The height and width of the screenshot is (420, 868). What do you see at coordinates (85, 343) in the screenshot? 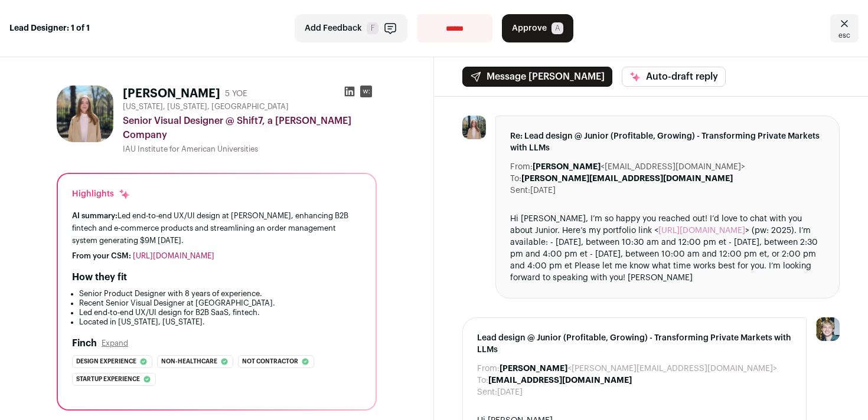
I see `h2: Finch` at bounding box center [85, 343].